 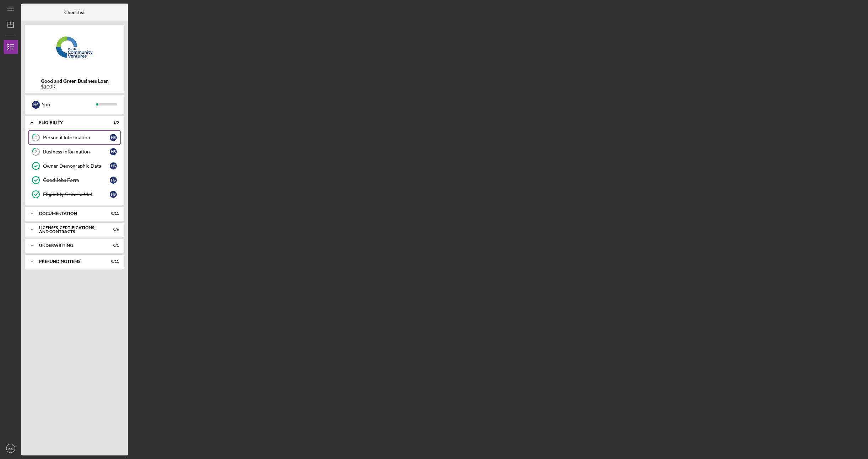 I want to click on div: Eligibility Criteria Met, so click(x=76, y=195).